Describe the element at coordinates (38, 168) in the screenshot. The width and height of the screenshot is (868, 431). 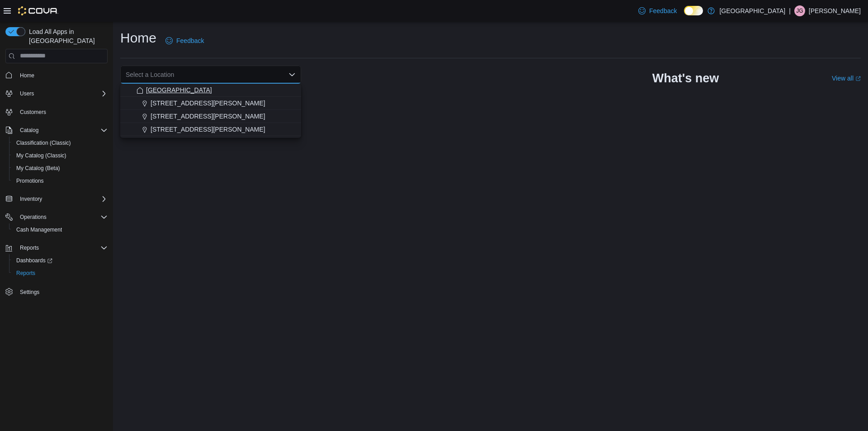
I see `a: My Catalog (Beta)` at that location.